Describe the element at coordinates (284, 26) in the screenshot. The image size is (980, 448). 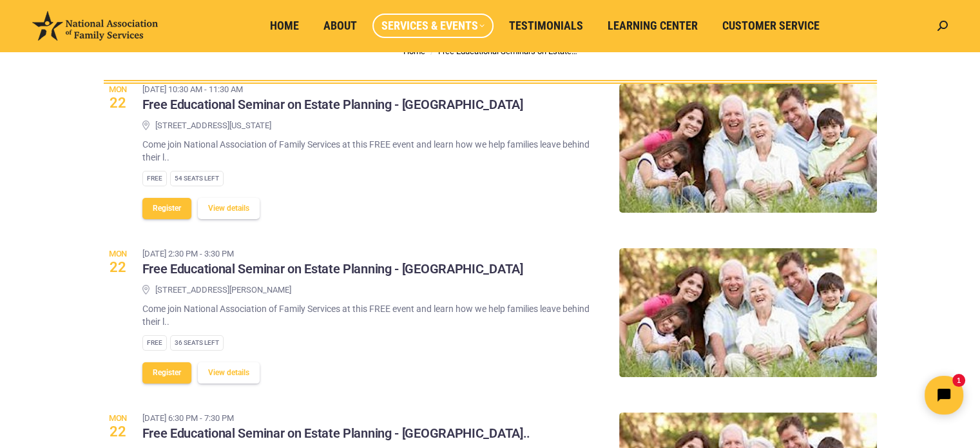
I see `a: Home` at that location.